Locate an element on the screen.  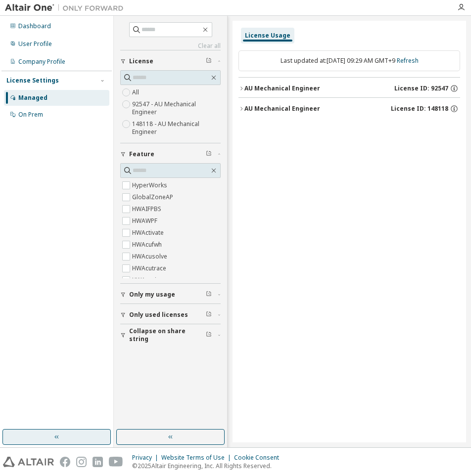
label: HWAcusolve is located at coordinates (150, 257).